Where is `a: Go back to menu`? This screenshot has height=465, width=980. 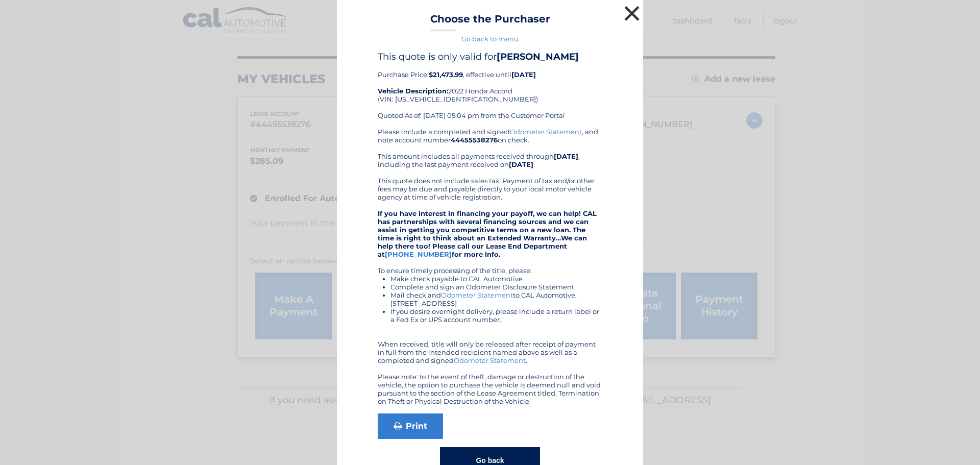 a: Go back to menu is located at coordinates (490, 39).